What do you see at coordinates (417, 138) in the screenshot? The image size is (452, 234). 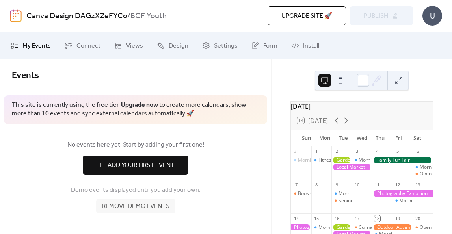 I see `div: Sat` at bounding box center [417, 138].